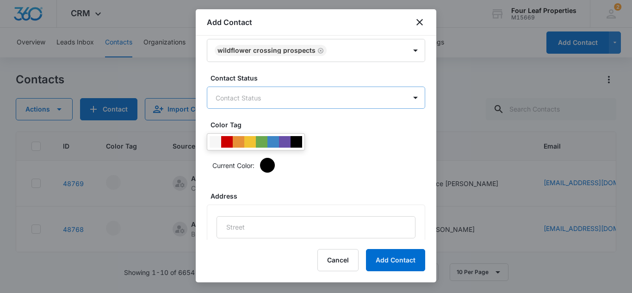 Image resolution: width=632 pixels, height=293 pixels. I want to click on p: Current Color:, so click(233, 165).